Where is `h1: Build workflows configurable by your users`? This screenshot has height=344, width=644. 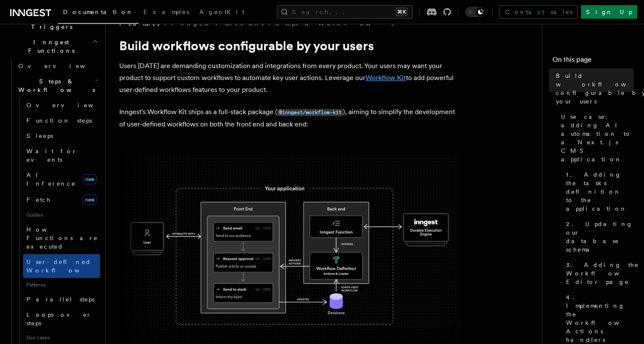
h1: Build workflows configurable by your users is located at coordinates (290, 45).